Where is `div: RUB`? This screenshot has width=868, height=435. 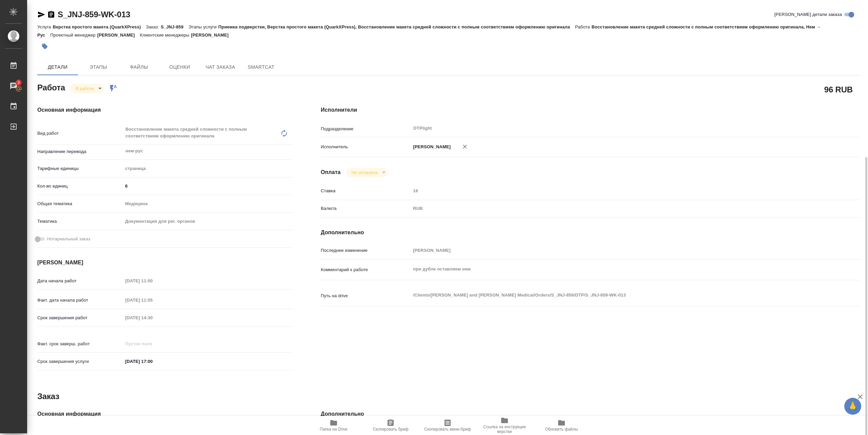 div: RUB is located at coordinates (613, 208).